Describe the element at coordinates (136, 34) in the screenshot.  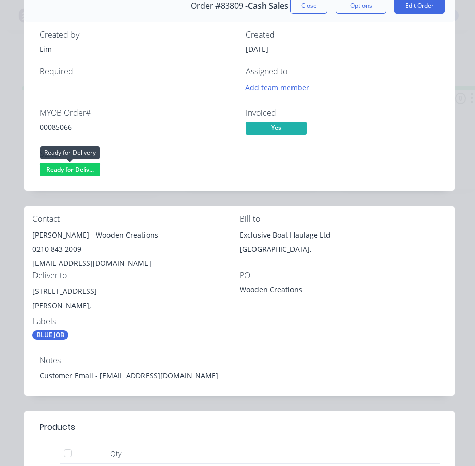
I see `div: Created by` at that location.